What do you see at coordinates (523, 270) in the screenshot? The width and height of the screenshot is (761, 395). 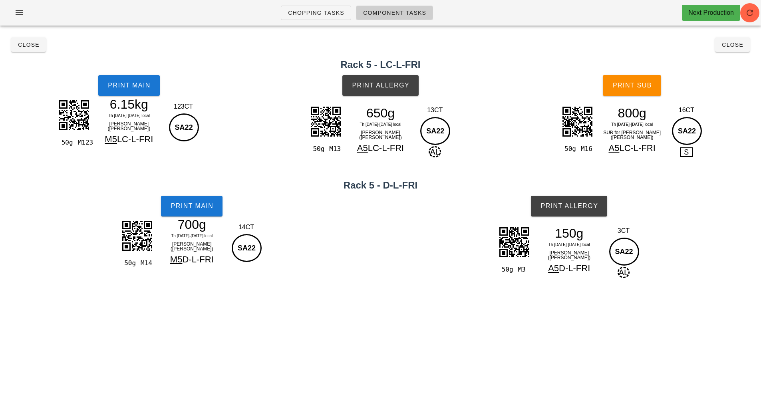 I see `div: M3` at bounding box center [523, 270].